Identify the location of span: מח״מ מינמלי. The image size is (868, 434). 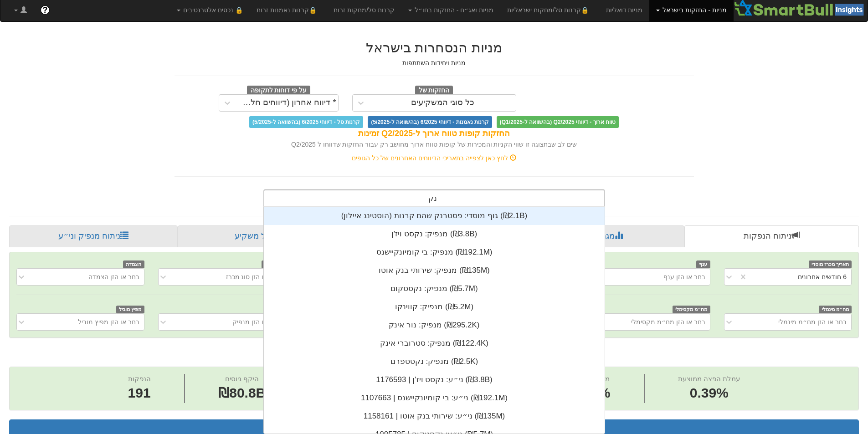
(835, 309).